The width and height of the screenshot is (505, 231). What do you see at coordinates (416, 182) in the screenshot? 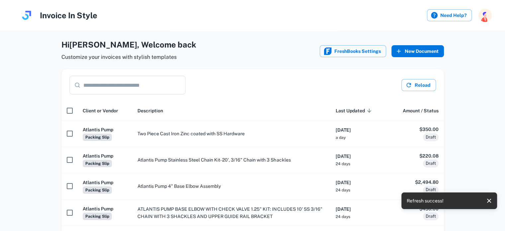
I see `h6: $2,494.80` at bounding box center [416, 182].